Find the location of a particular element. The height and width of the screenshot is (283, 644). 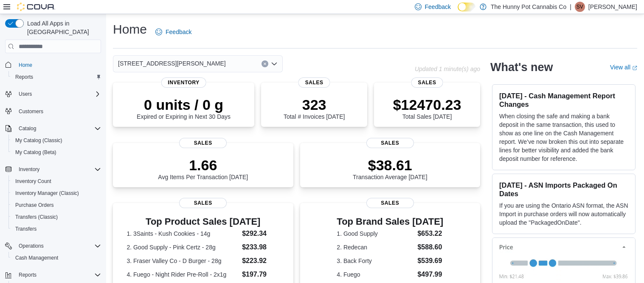

dd: $588.60 is located at coordinates (430, 247).